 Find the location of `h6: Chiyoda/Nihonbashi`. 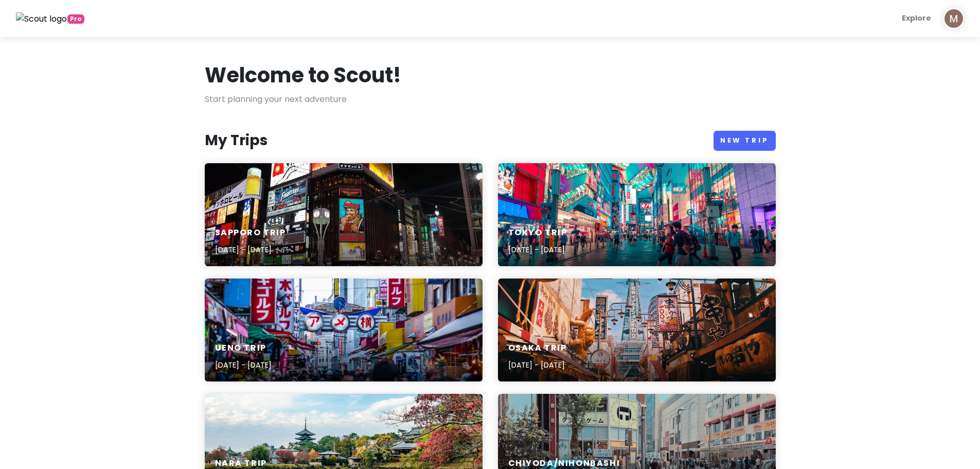

h6: Chiyoda/Nihonbashi is located at coordinates (565, 463).